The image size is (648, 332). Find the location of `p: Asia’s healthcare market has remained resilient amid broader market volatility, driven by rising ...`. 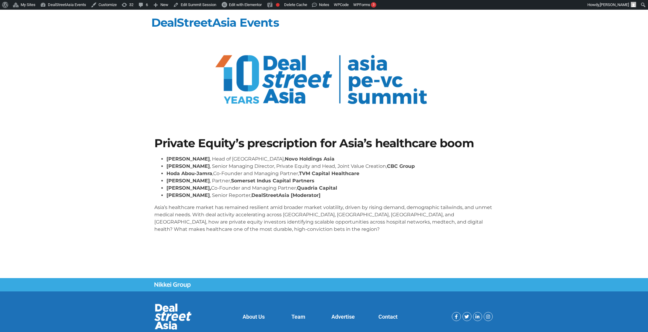

p: Asia’s healthcare market has remained resilient amid broader market volatility, driven by rising ... is located at coordinates (324, 219).